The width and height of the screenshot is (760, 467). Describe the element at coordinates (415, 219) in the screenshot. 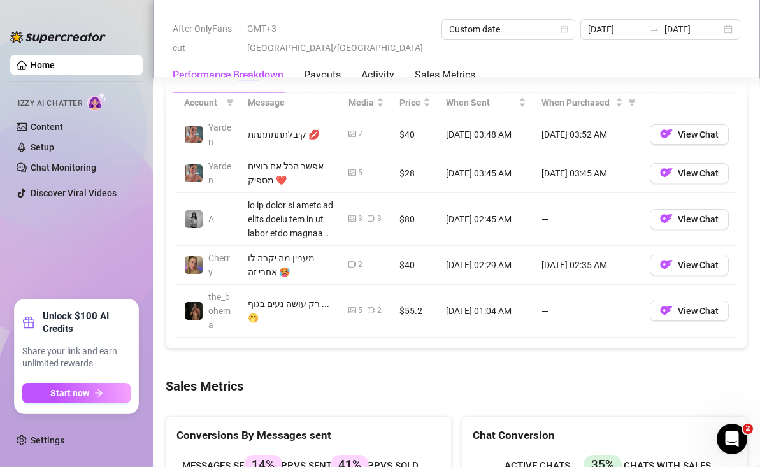

I see `td: $80` at that location.